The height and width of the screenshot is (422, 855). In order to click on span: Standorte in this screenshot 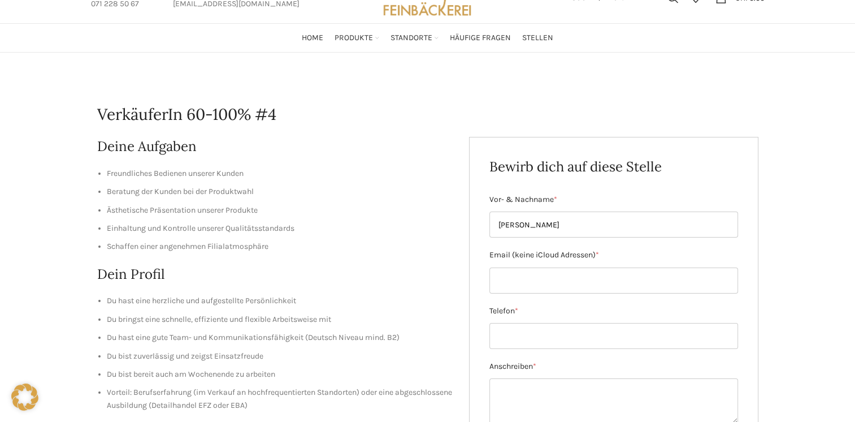, I will do `click(412, 38)`.